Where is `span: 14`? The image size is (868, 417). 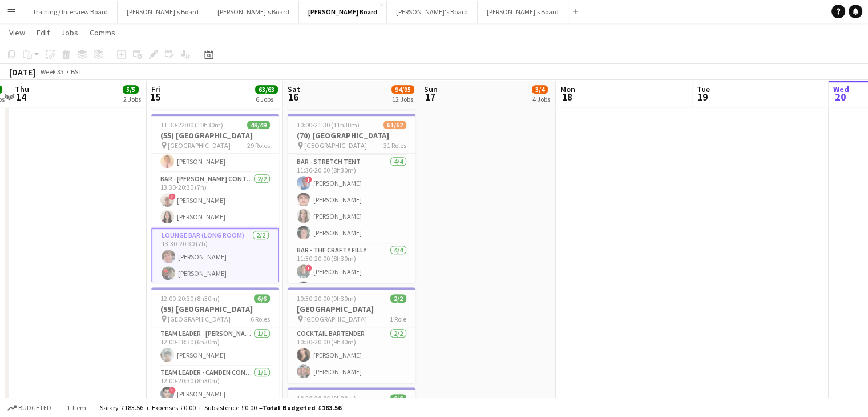 span: 14 is located at coordinates (21, 97).